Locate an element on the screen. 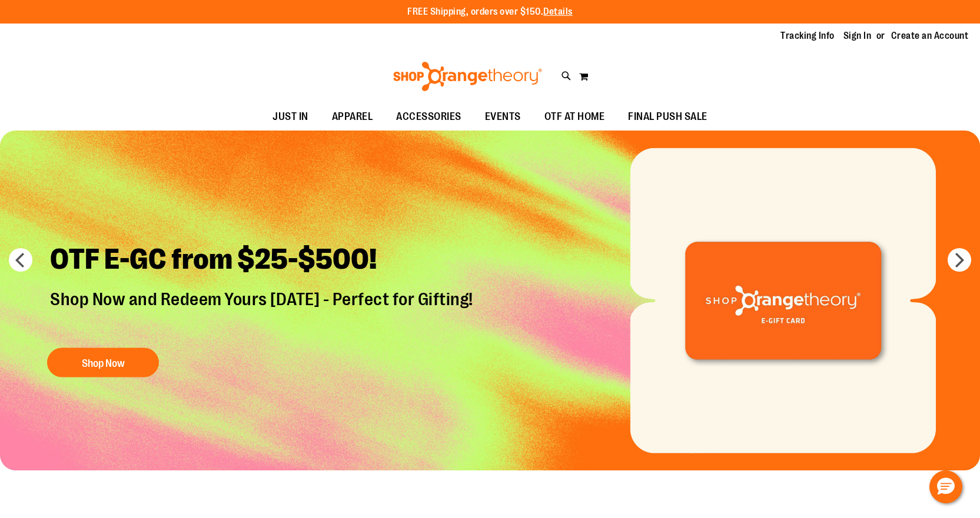 This screenshot has height=518, width=980. a: Tracking Info is located at coordinates (807, 36).